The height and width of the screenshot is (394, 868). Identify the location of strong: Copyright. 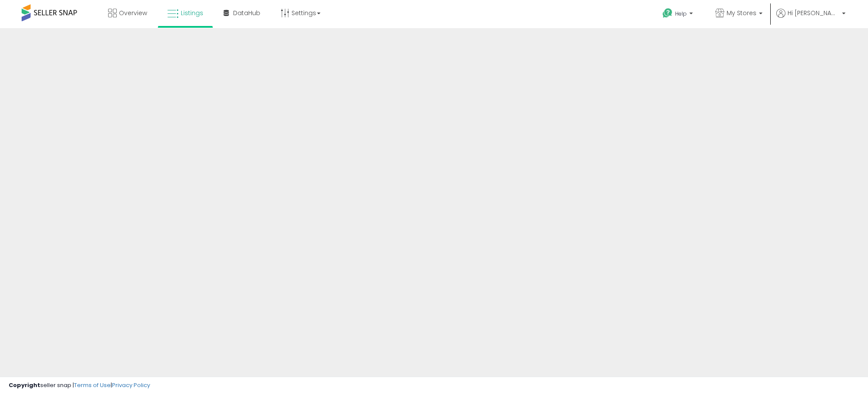
(24, 385).